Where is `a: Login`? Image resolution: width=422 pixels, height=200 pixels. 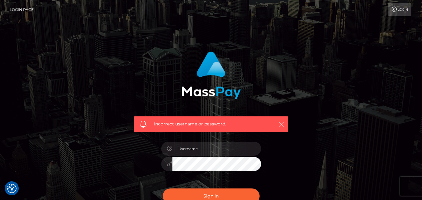
a: Login is located at coordinates (399, 10).